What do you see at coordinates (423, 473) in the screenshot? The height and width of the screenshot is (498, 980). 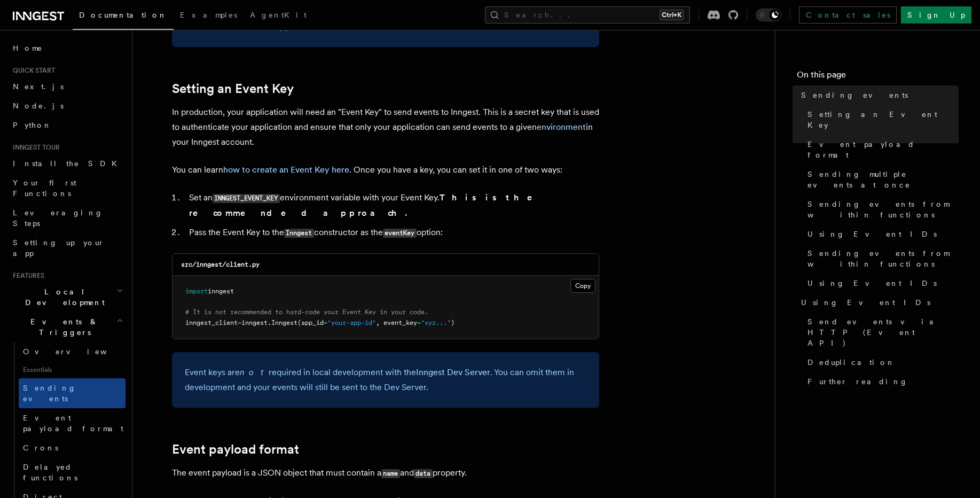 I see `code: data` at bounding box center [423, 473].